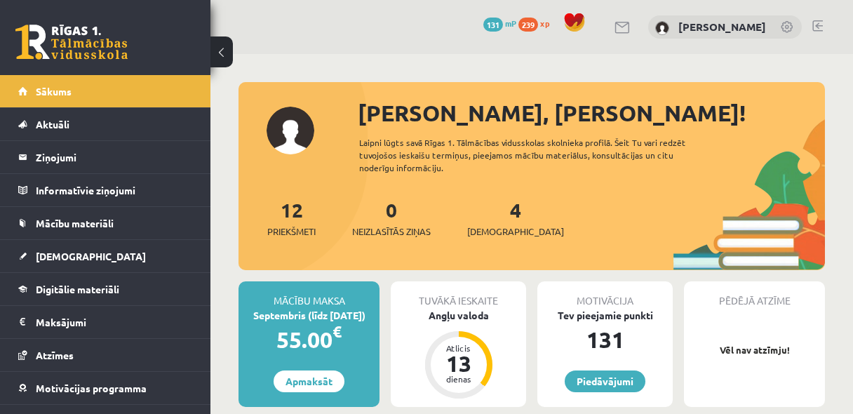 The width and height of the screenshot is (853, 414). What do you see at coordinates (458, 354) in the screenshot?
I see `a: Angļu valoda Atlicis 13 dienas` at bounding box center [458, 354].